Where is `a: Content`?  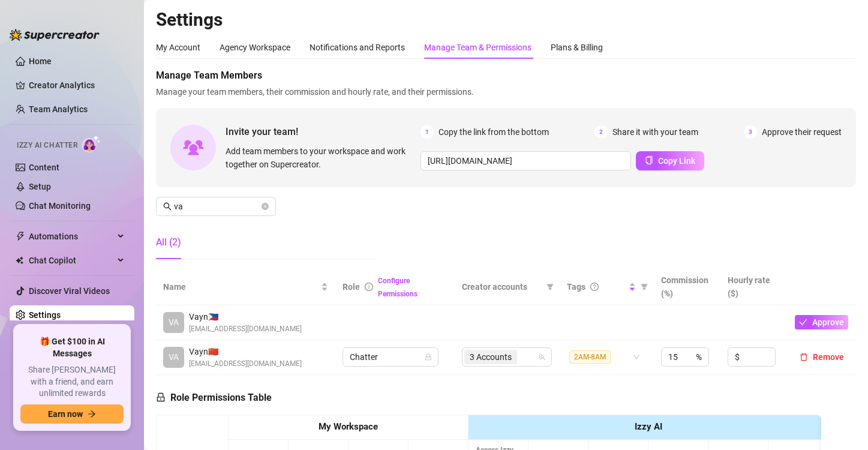
a: Content is located at coordinates (43, 167).